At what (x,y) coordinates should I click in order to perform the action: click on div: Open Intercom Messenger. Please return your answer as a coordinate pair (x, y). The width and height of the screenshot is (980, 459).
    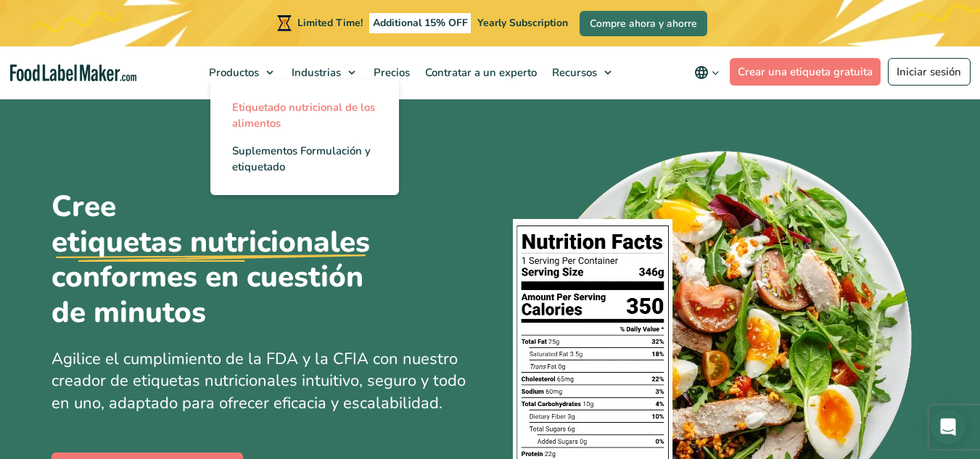
    Looking at the image, I should click on (948, 428).